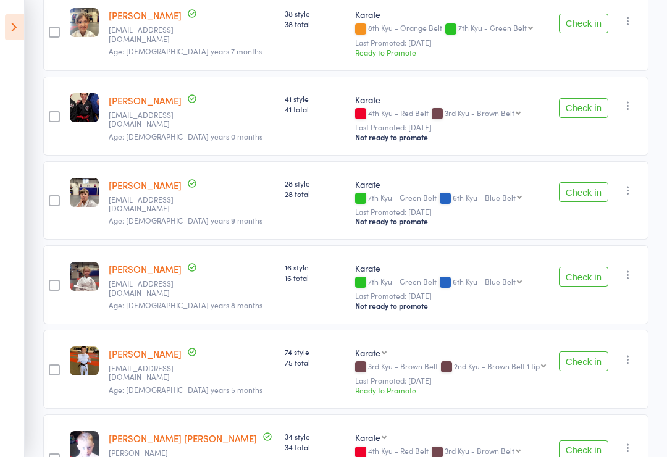 This screenshot has width=667, height=457. What do you see at coordinates (84, 107) in the screenshot?
I see `img: image1743987890.png` at bounding box center [84, 107].